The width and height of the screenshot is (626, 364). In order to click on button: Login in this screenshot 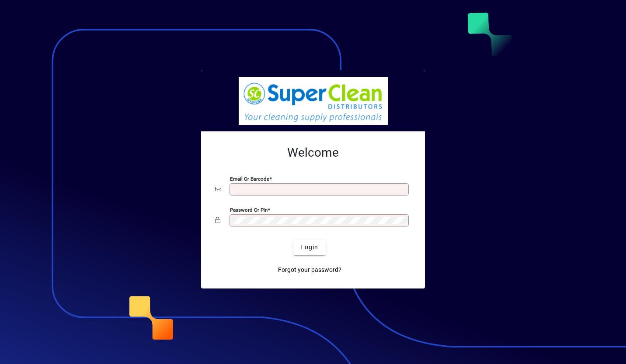, I will do `click(309, 248)`.